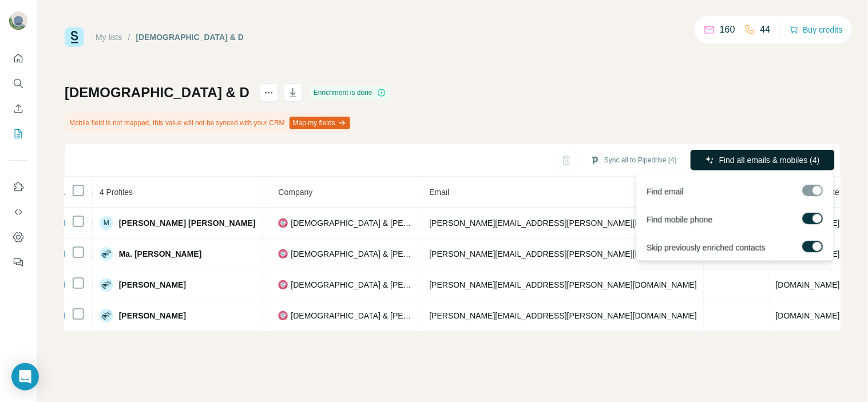  I want to click on button: Buy credits, so click(816, 30).